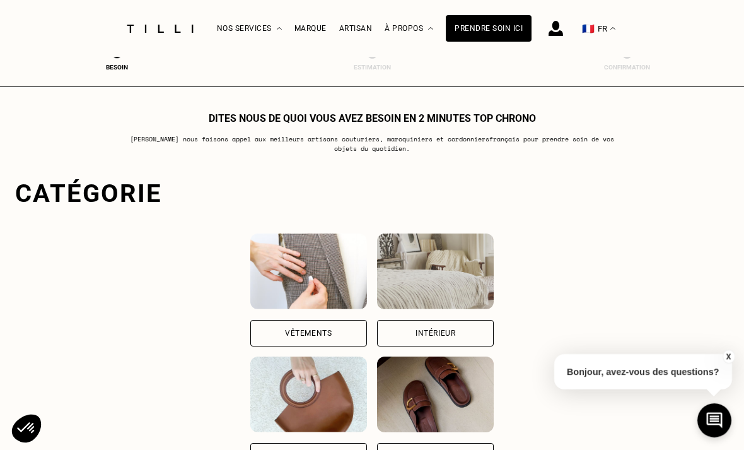  What do you see at coordinates (117, 67) in the screenshot?
I see `div: Besoin` at bounding box center [117, 67].